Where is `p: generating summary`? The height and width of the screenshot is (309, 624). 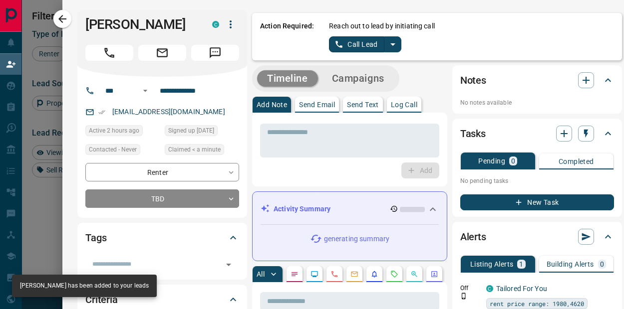 p: generating summary is located at coordinates (356, 239).